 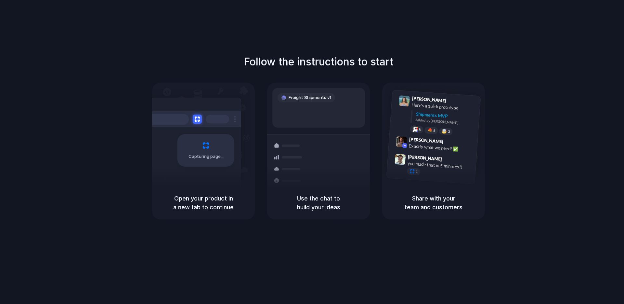 I want to click on span: 9:47 AM, so click(x=450, y=160).